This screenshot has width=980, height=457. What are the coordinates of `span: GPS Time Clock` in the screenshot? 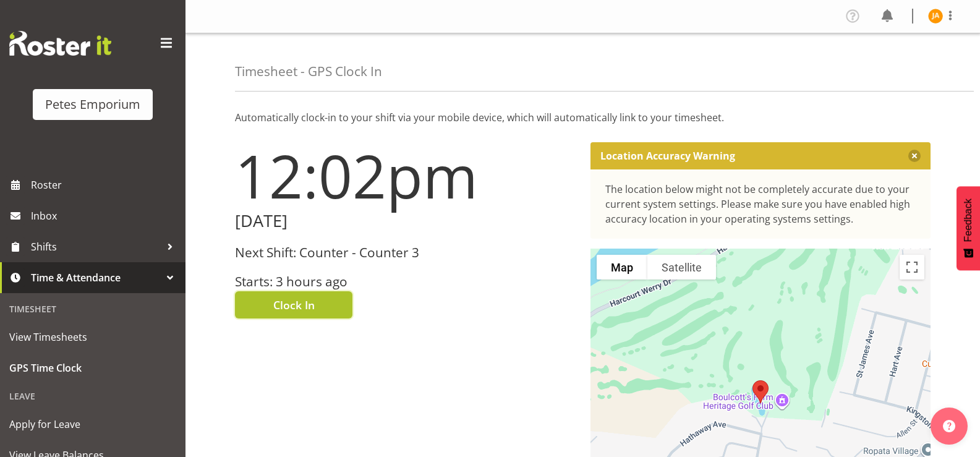 It's located at (93, 369).